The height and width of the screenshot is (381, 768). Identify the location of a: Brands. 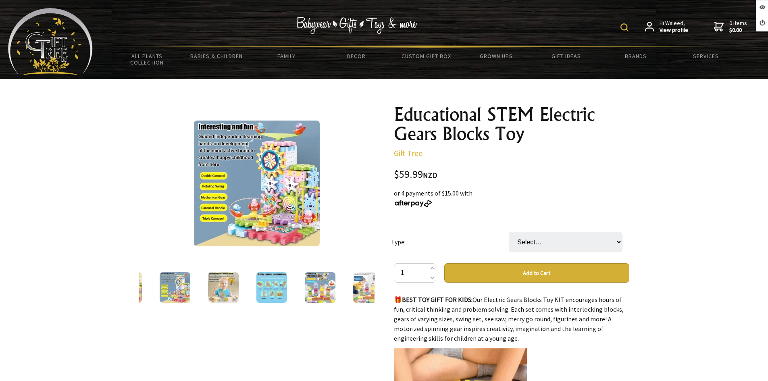
(635, 56).